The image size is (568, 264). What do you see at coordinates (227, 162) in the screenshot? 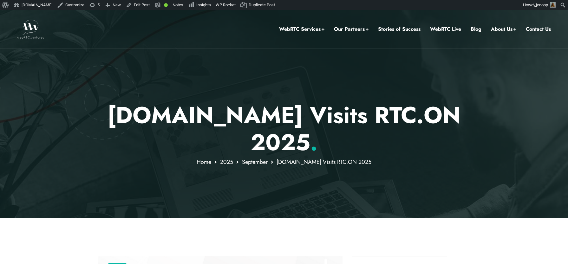
I see `a: 2025` at bounding box center [227, 162].